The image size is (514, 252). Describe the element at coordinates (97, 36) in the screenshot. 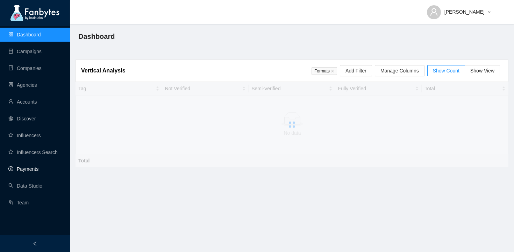

I see `span: Dashboard` at that location.